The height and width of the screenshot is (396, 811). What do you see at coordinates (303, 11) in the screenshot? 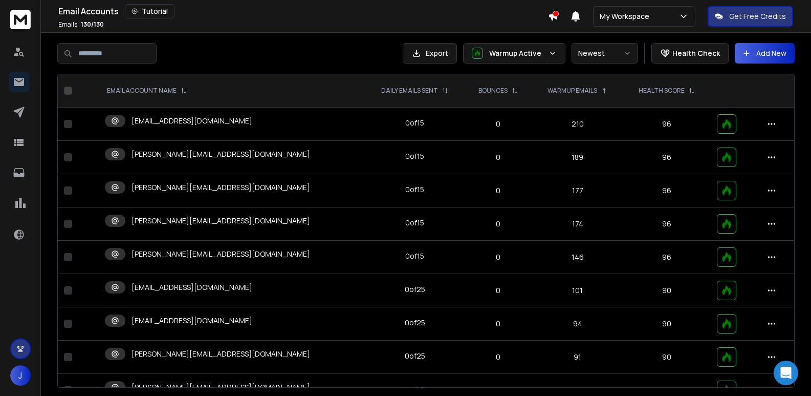
I see `div: Email Accounts` at bounding box center [303, 11].